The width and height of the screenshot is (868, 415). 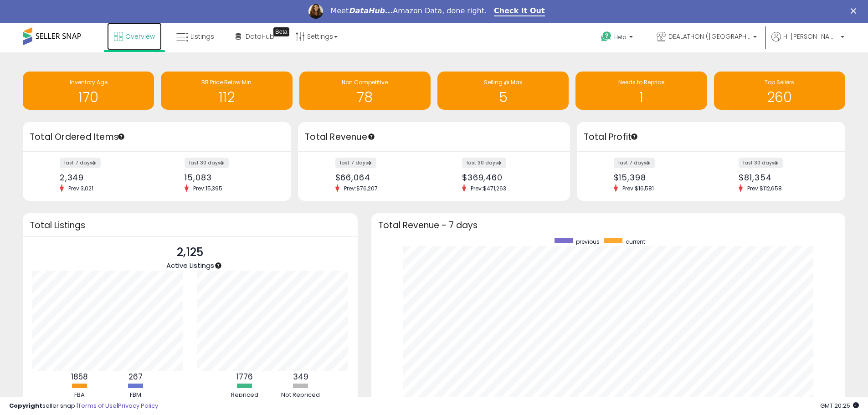 What do you see at coordinates (365, 90) in the screenshot?
I see `a: Non Competitive 78` at bounding box center [365, 90].